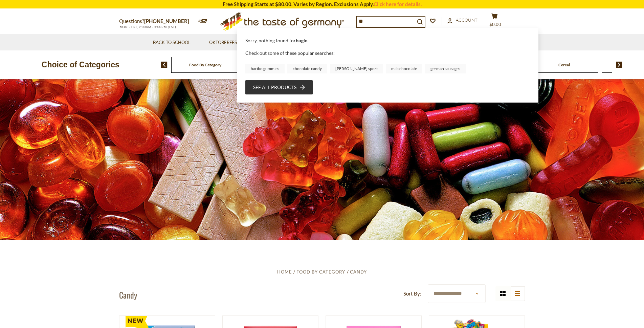  Describe the element at coordinates (462, 20) in the screenshot. I see `a: Account` at that location.